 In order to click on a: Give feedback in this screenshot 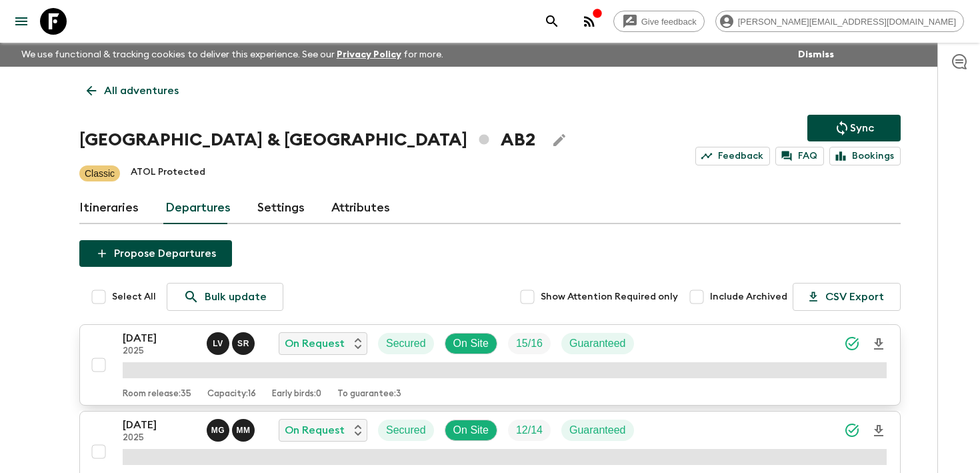, I will do `click(658, 22)`.